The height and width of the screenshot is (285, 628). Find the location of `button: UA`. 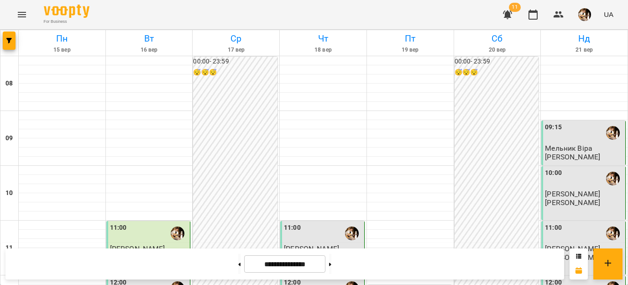

button: UA is located at coordinates (609, 14).